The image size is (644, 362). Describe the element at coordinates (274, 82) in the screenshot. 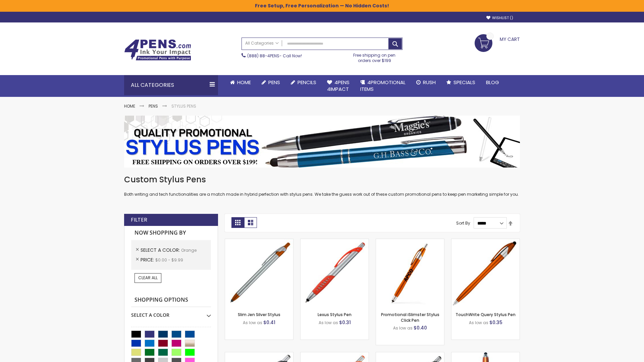

I see `span: Pens` at that location.